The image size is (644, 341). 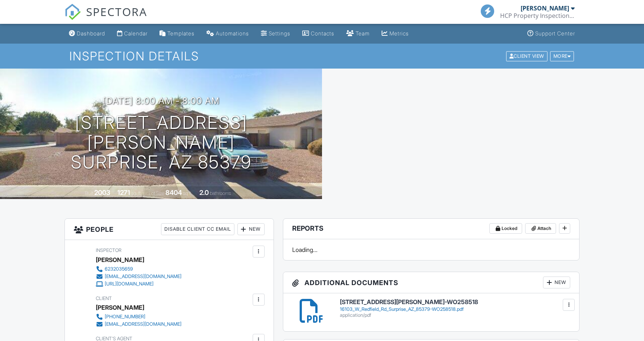 I want to click on div: Contacts, so click(x=322, y=33).